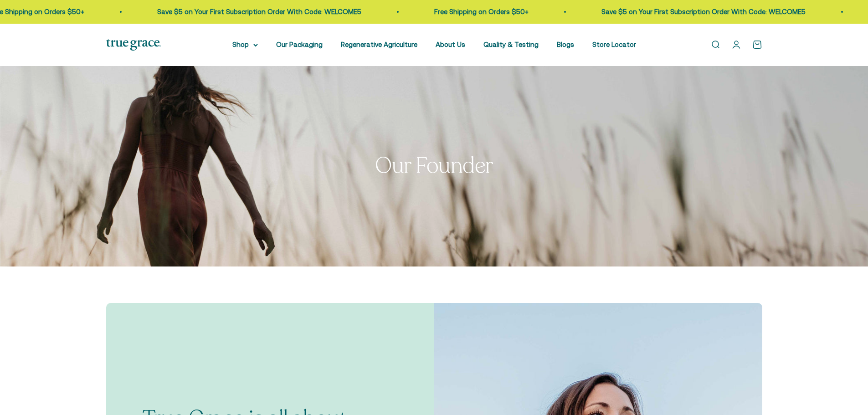 This screenshot has width=868, height=415. I want to click on a: About Us, so click(450, 44).